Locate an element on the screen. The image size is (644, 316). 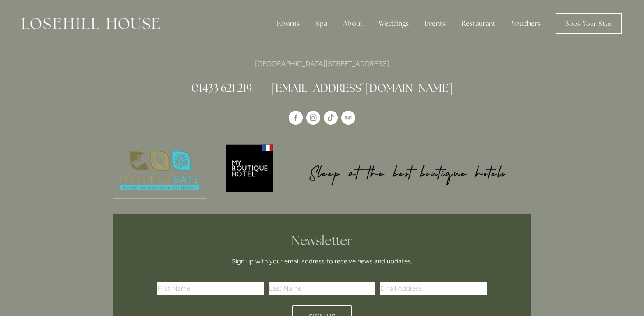
p: Sign up with your email address to receive news and updates. is located at coordinates (322, 261).